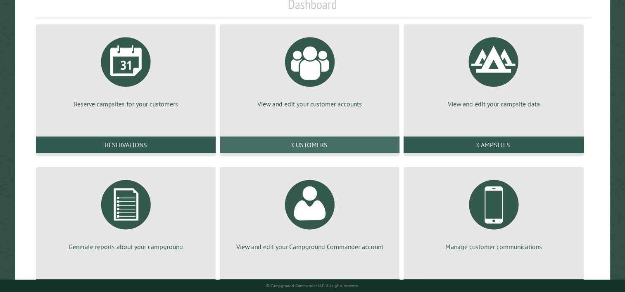 The image size is (625, 292). What do you see at coordinates (493, 104) in the screenshot?
I see `p: View and edit your campsite data` at bounding box center [493, 104].